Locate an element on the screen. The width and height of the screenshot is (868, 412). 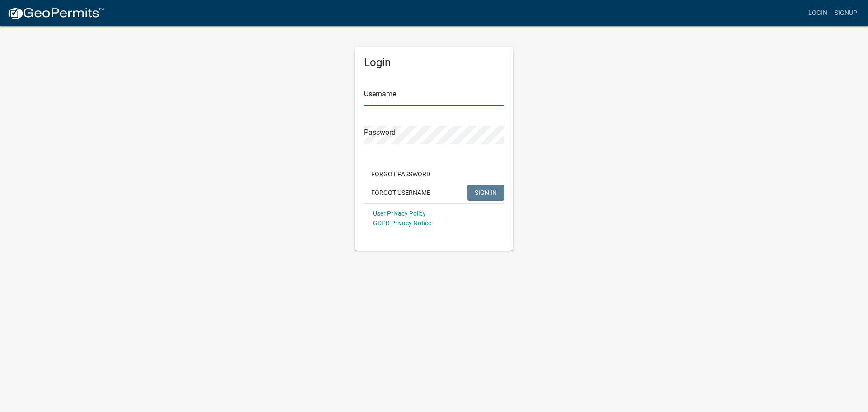
a: Signup is located at coordinates (846, 13).